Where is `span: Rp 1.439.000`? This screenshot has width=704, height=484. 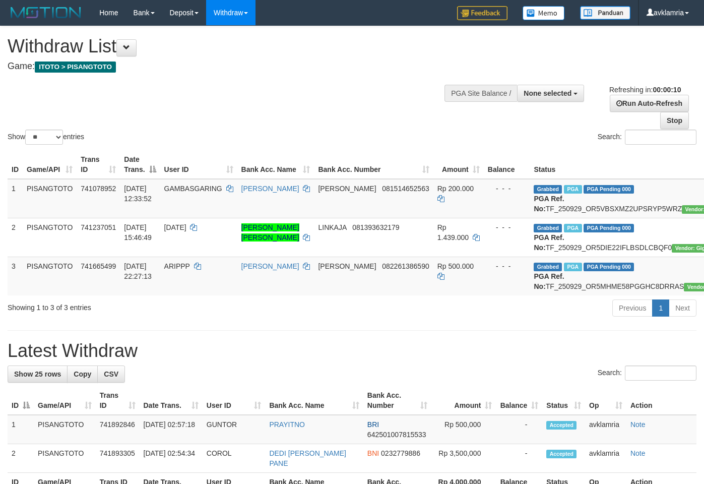
span: Rp 1.439.000 is located at coordinates (453, 232).